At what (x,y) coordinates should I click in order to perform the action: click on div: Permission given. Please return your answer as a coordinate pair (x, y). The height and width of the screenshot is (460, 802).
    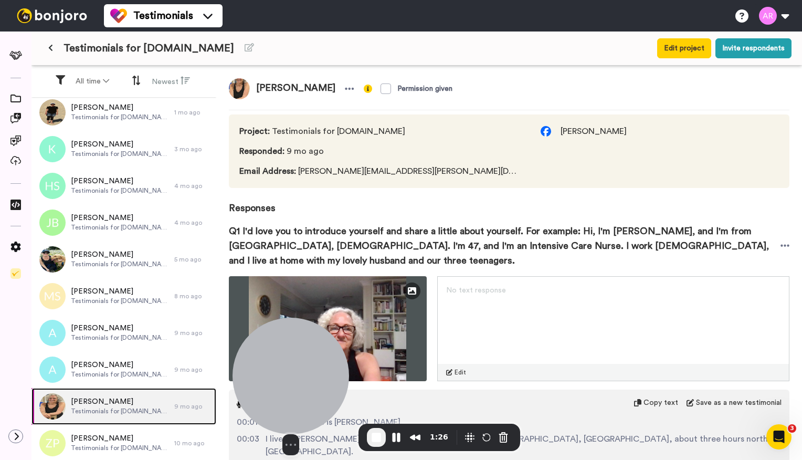
    Looking at the image, I should click on (425, 89).